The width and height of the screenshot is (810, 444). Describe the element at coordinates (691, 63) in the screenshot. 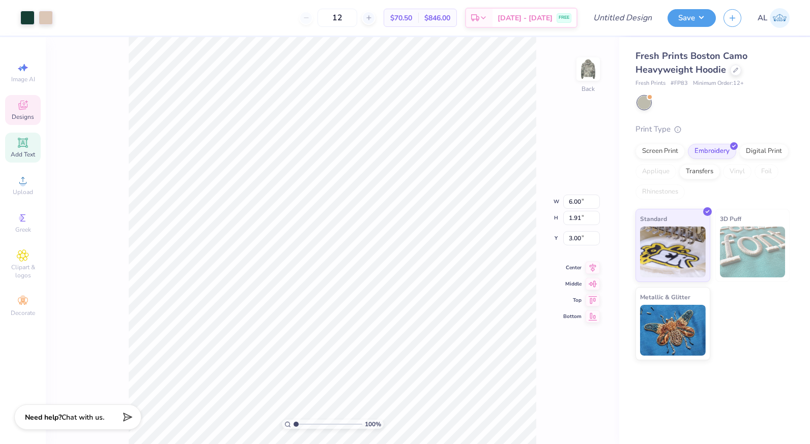

I see `span: Fresh Prints Boston Camo Heavyweight Hoodie` at that location.